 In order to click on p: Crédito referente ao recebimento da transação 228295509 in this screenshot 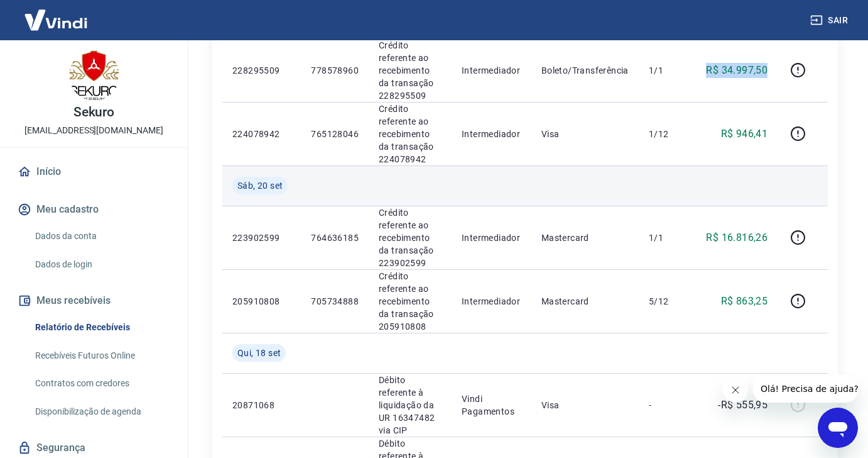, I will do `click(410, 71)`.